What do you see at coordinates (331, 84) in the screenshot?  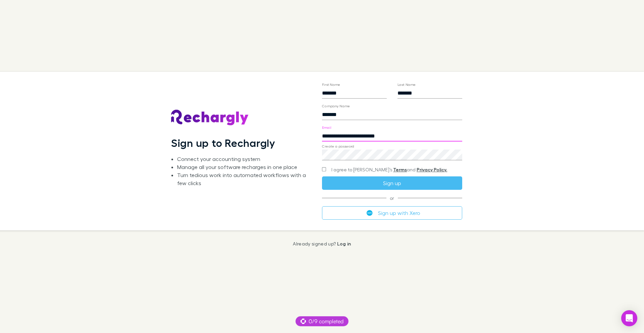 I see `label: First Name` at bounding box center [331, 84].